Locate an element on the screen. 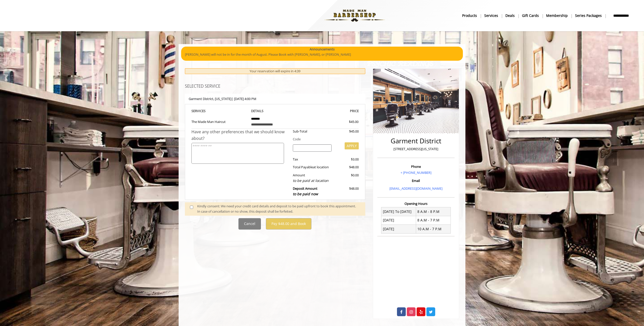 The image size is (644, 326). td: 8 A.M - 7 P.M is located at coordinates (433, 220).